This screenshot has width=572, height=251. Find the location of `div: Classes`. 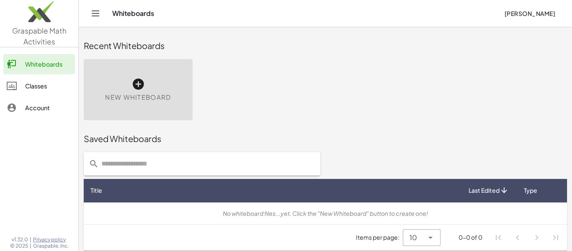

div: Classes is located at coordinates (48, 86).